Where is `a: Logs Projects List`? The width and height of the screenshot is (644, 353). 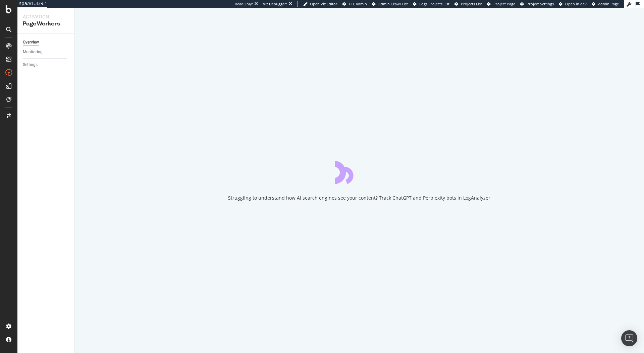
a: Logs Projects List is located at coordinates (431, 4).